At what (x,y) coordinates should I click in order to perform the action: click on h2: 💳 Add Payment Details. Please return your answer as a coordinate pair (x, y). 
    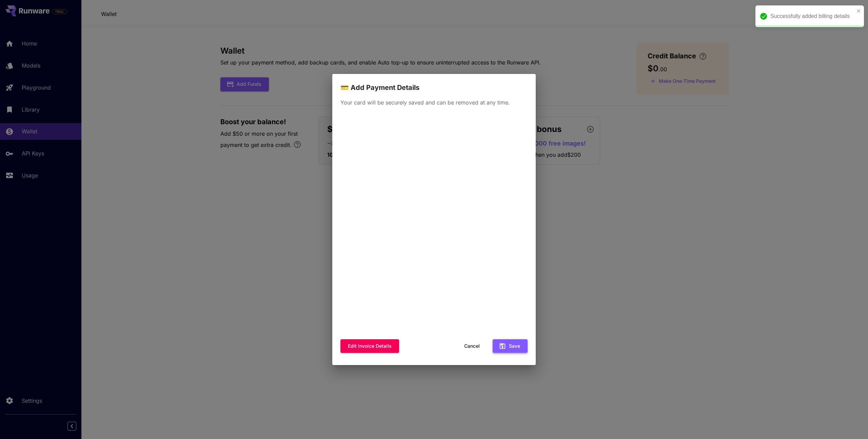
    Looking at the image, I should click on (434, 83).